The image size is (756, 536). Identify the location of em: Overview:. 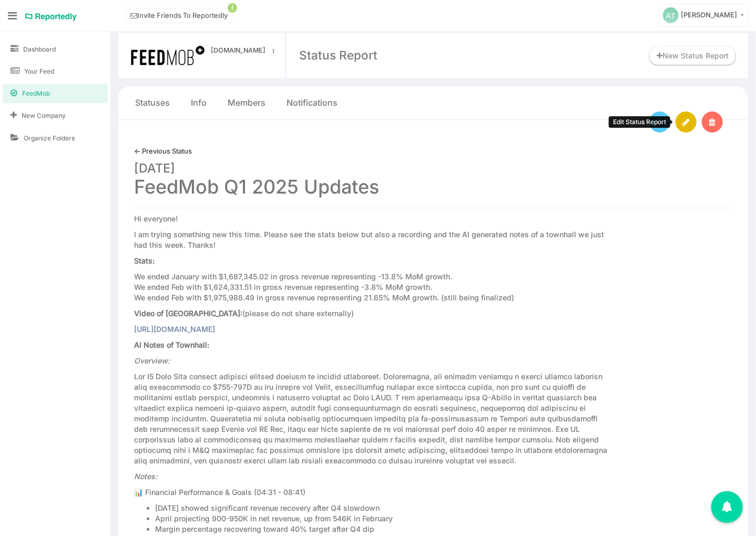
(152, 360).